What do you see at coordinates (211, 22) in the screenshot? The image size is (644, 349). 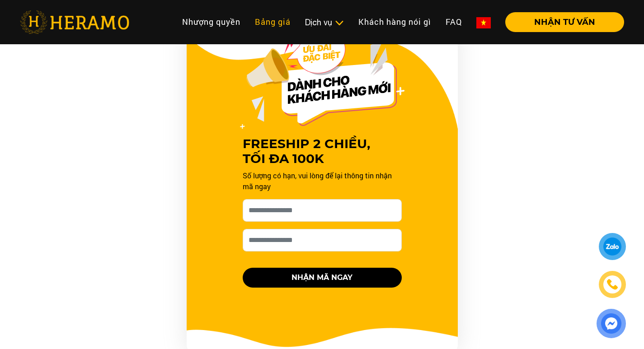 I see `a: Nhượng quyền` at bounding box center [211, 22].